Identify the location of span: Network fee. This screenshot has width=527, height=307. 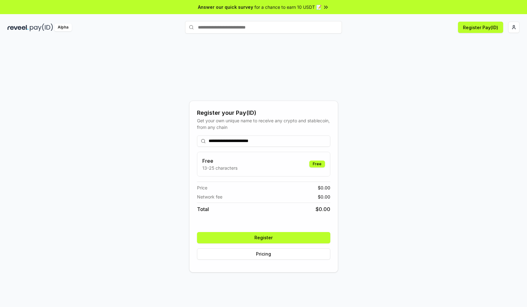
(210, 197).